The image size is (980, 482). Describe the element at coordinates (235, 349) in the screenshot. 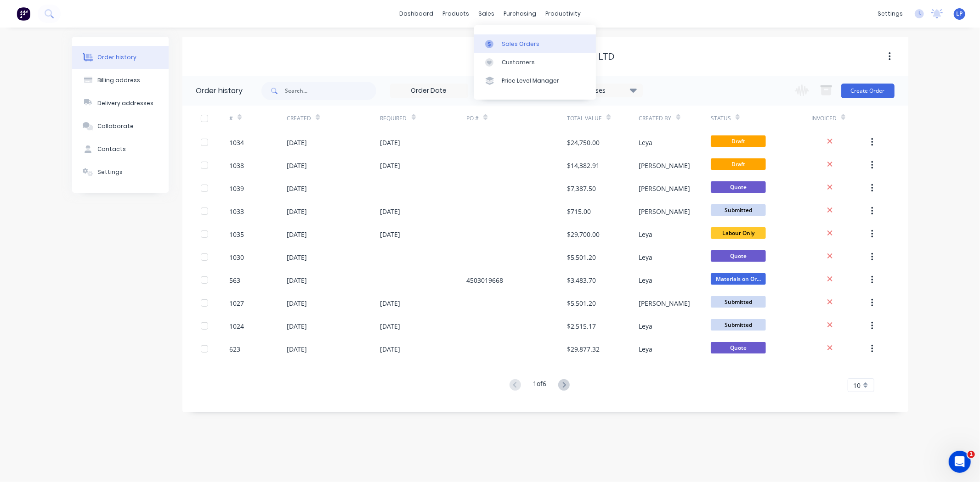

I see `div: 623` at that location.